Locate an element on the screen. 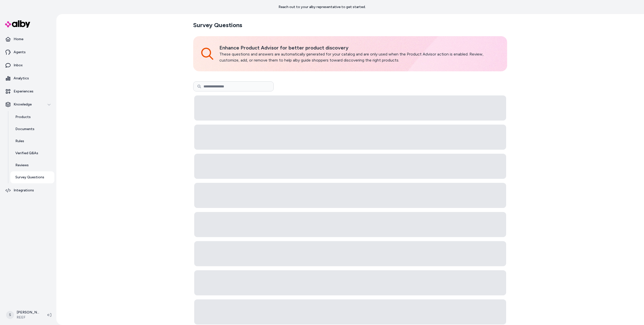 Image resolution: width=644 pixels, height=325 pixels. a: Analytics is located at coordinates (28, 78).